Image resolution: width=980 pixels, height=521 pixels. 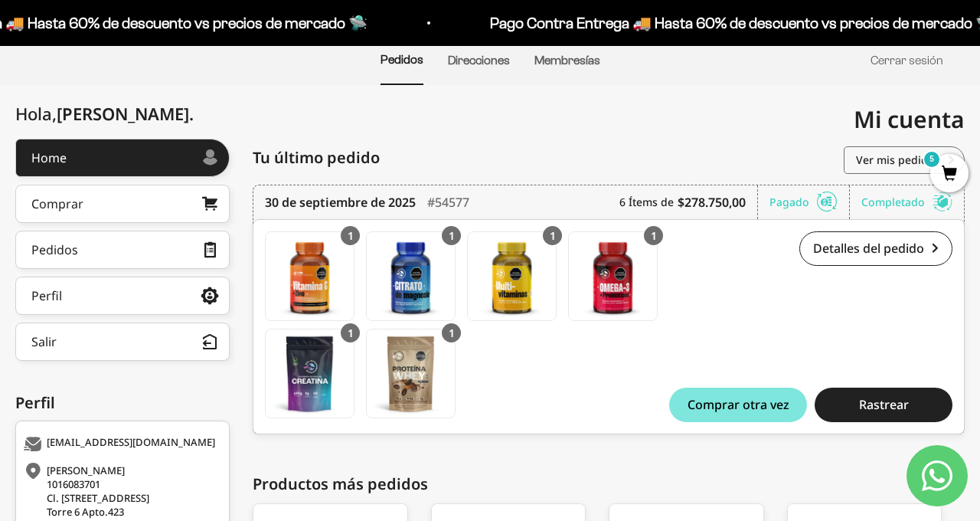 I want to click on img: Translation missing: es.Creatina Monohidrato - 100g, so click(x=309, y=373).